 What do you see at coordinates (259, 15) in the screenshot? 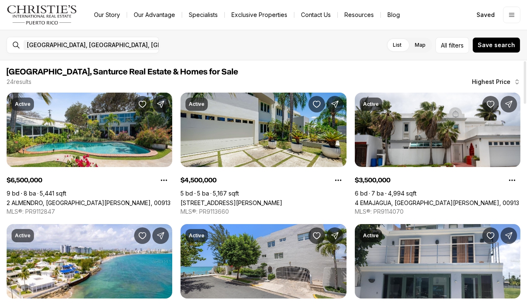
I see `a: Exclusive Properties` at bounding box center [259, 15].